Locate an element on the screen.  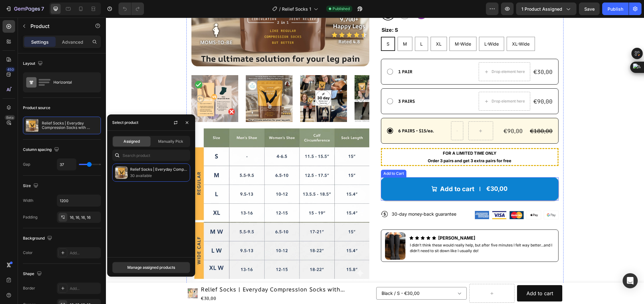
div: Color is located at coordinates (28, 253).